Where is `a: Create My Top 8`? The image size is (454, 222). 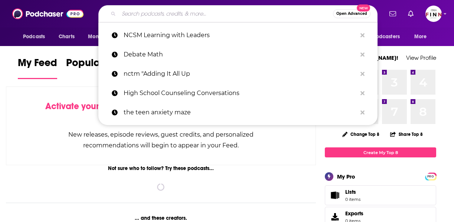 a: Create My Top 8 is located at coordinates (381, 152).